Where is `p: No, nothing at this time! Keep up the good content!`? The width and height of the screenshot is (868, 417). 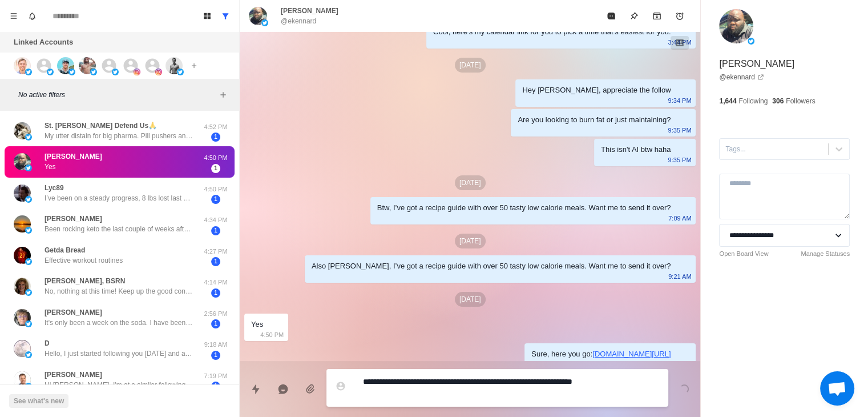
p: No, nothing at this time! Keep up the good content! is located at coordinates (119, 291).